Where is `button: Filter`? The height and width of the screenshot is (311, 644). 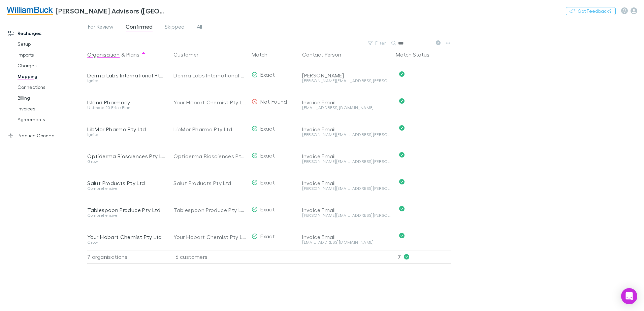
button: Filter is located at coordinates (377, 43).